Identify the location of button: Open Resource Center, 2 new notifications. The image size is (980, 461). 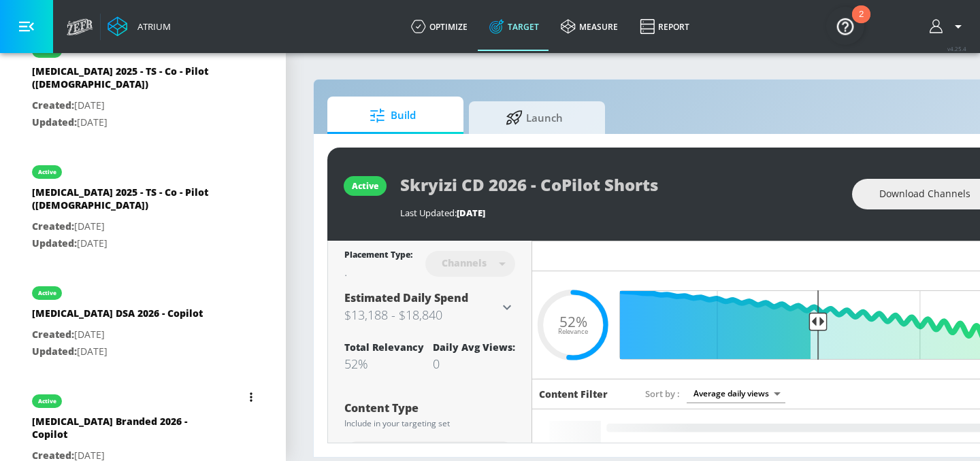
(845, 26).